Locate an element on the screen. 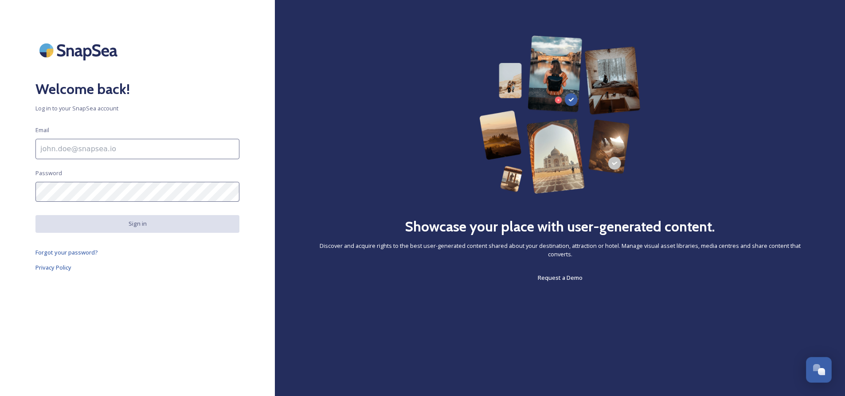 This screenshot has width=845, height=396. img: 63b42ca75bacad526042e722_Group%20154-p-800.png is located at coordinates (560, 114).